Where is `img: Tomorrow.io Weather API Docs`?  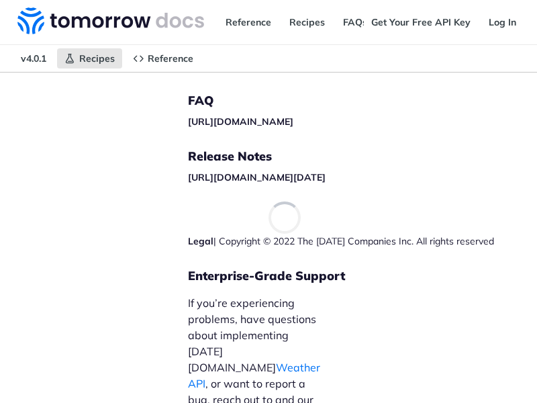
img: Tomorrow.io Weather API Docs is located at coordinates (111, 21).